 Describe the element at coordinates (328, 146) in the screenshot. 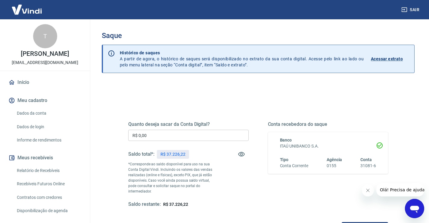

I see `h6: ITAÚ UNIBANCO S.A.` at that location.